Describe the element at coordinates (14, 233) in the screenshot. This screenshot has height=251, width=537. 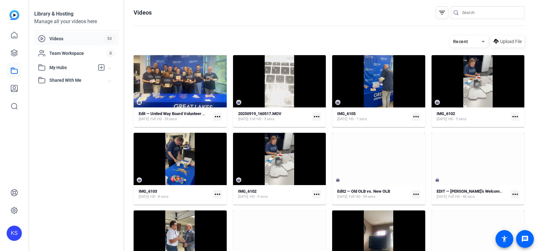
I see `div: KS` at that location.